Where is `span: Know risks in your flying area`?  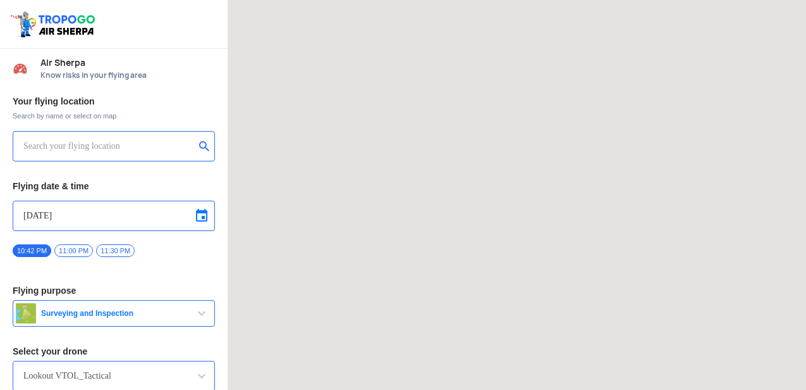 span: Know risks in your flying area is located at coordinates (128, 75).